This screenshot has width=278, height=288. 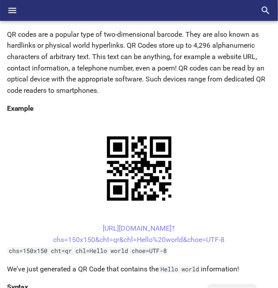 I want to click on img: chart, so click(x=139, y=169).